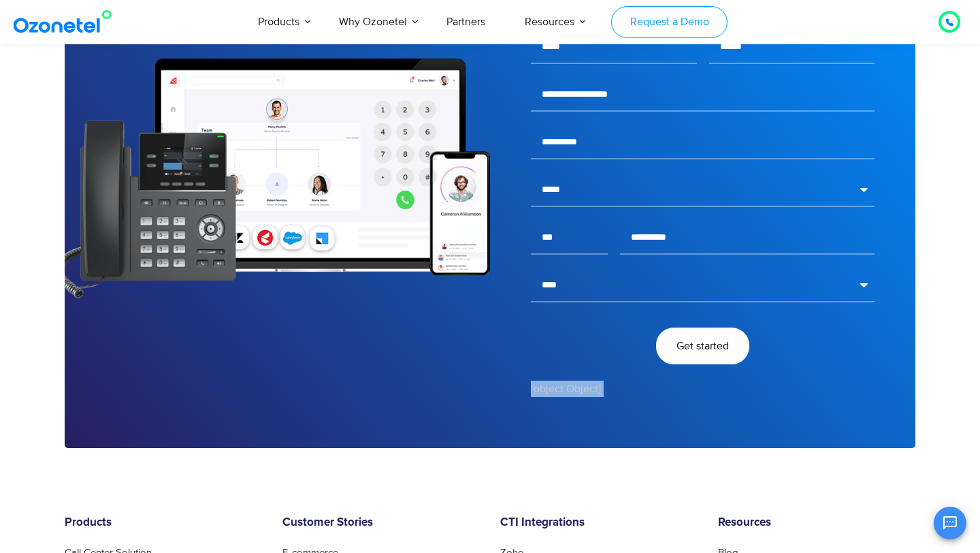  I want to click on span: Get started, so click(703, 346).